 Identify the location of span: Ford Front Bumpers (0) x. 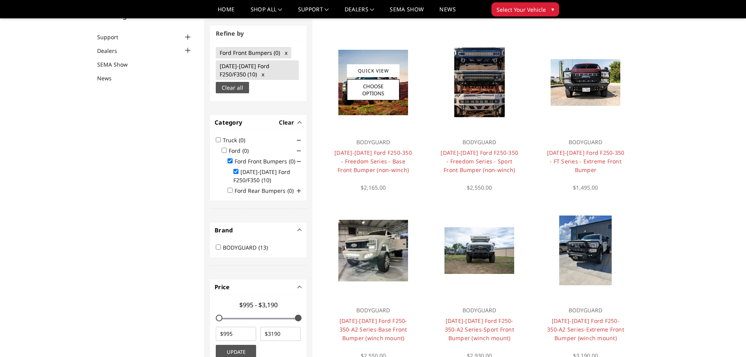
(253, 52).